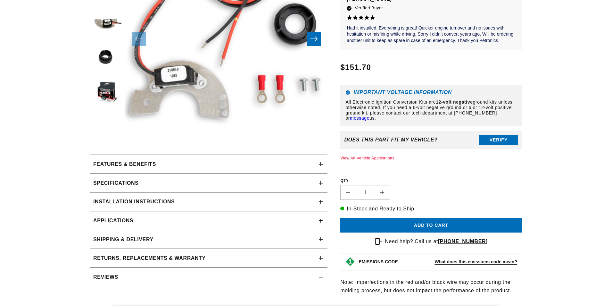 This screenshot has height=306, width=612. I want to click on h2: Specifications, so click(116, 183).